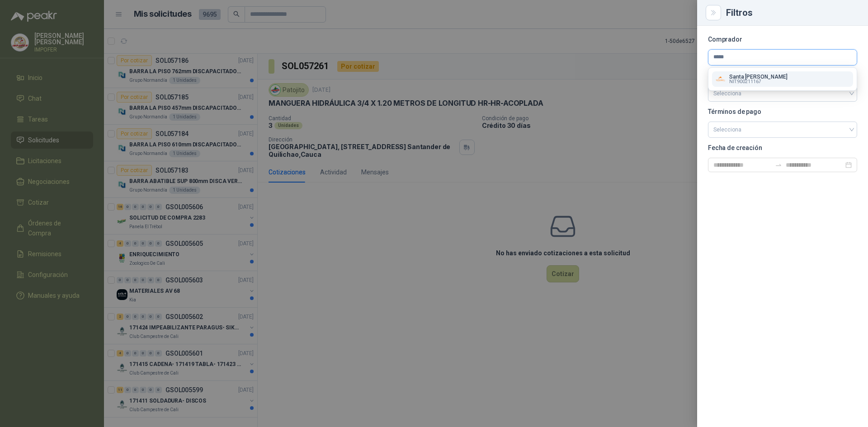  I want to click on span: to, so click(779, 165).